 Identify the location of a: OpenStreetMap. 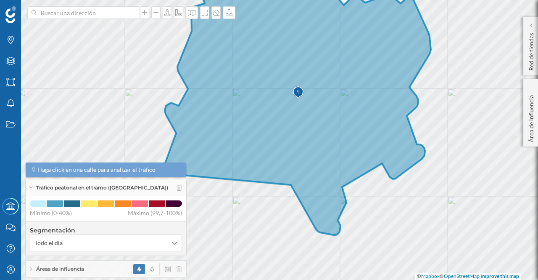
(462, 275).